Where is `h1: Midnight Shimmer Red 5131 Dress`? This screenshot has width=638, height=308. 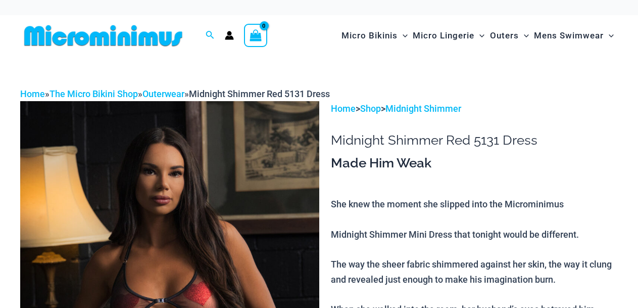 h1: Midnight Shimmer Red 5131 Dress is located at coordinates (474, 140).